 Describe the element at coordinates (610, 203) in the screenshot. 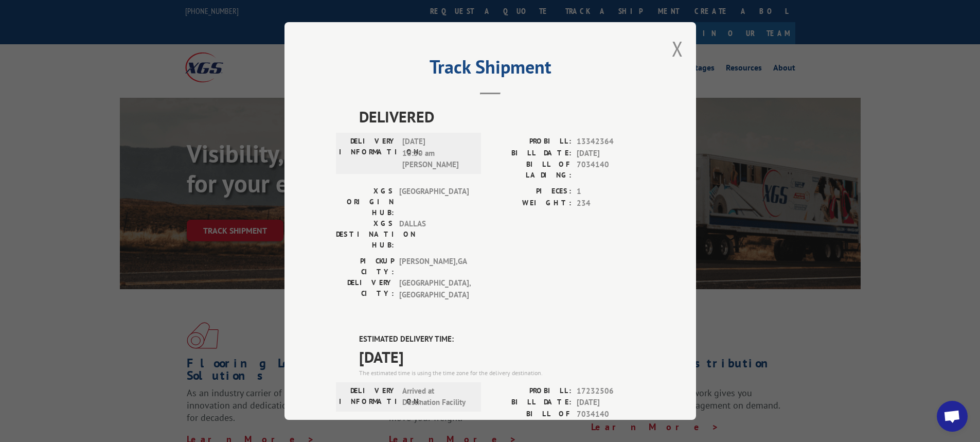

I see `span: 234` at that location.